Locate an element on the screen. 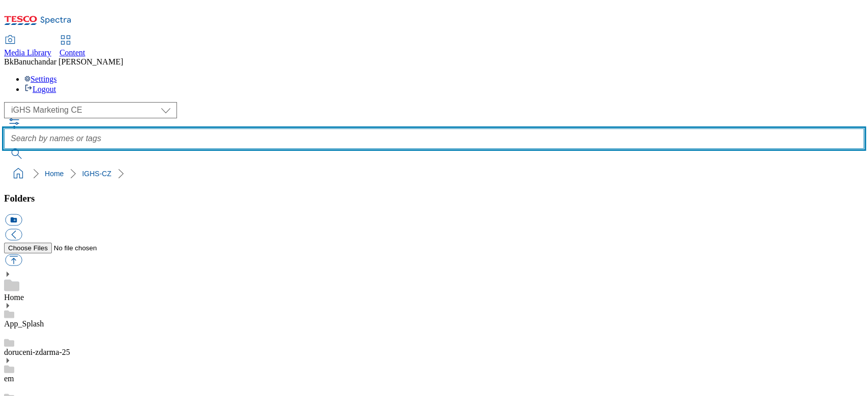  span: Content is located at coordinates (72, 52).